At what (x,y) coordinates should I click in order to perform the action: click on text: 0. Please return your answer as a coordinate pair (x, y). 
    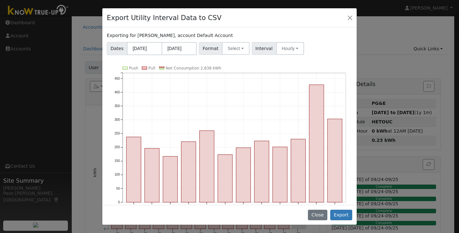
    Looking at the image, I should click on (119, 202).